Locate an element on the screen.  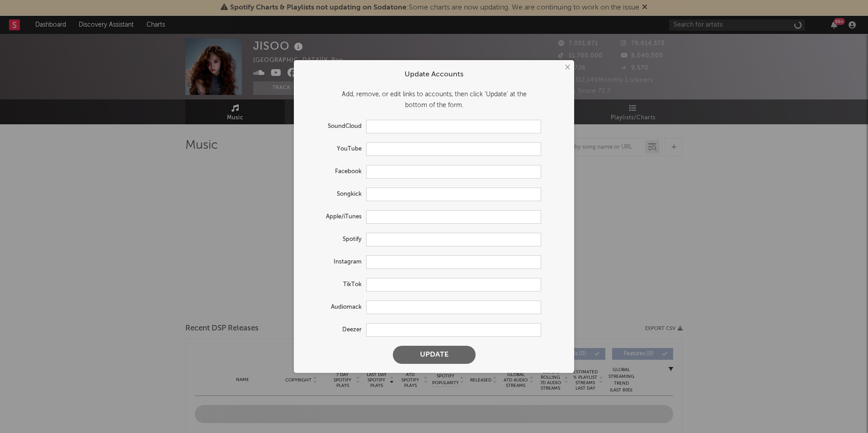
label: Deezer is located at coordinates (334, 330).